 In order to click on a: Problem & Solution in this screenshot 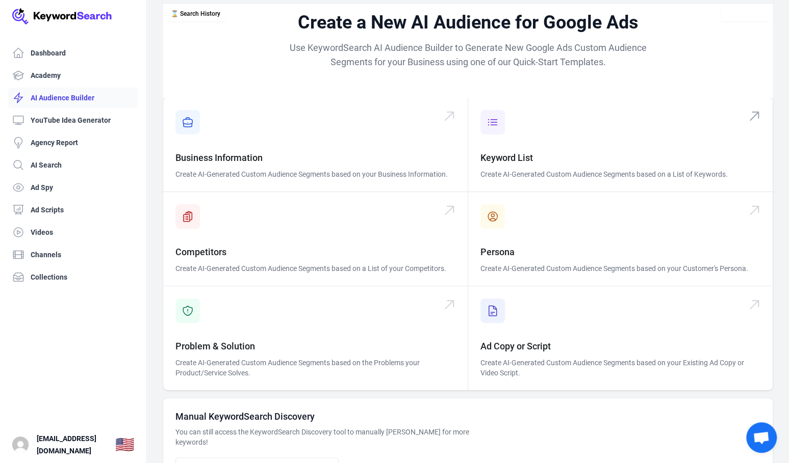, I will do `click(215, 346)`.